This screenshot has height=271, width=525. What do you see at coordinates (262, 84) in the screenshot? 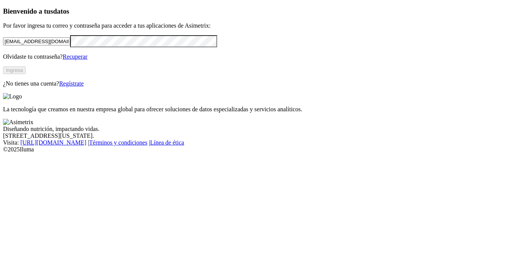
I see `p: ¿No tienes una cuenta?` at bounding box center [262, 84].